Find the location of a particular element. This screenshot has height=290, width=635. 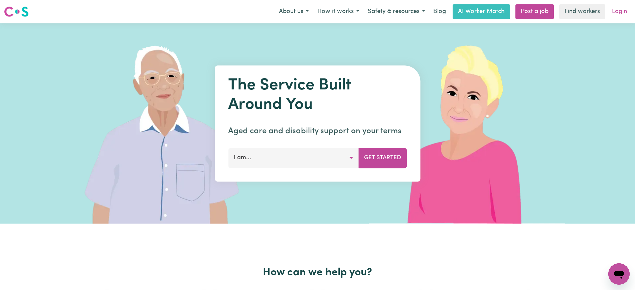

a: Blog is located at coordinates (440, 12).